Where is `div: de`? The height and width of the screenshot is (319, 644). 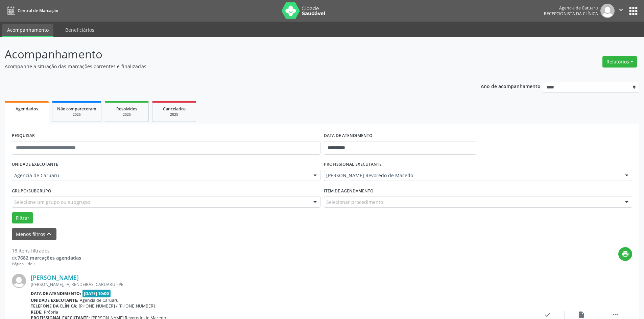
div: de is located at coordinates (46, 258).